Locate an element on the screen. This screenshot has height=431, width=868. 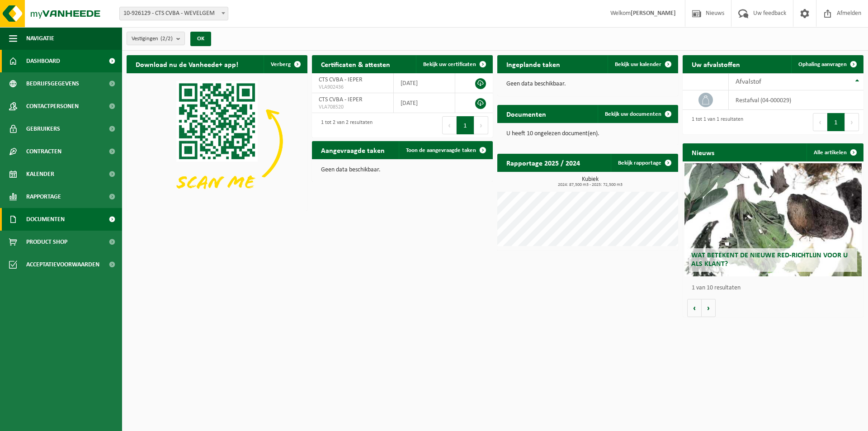
span: Kalender is located at coordinates (40, 174).